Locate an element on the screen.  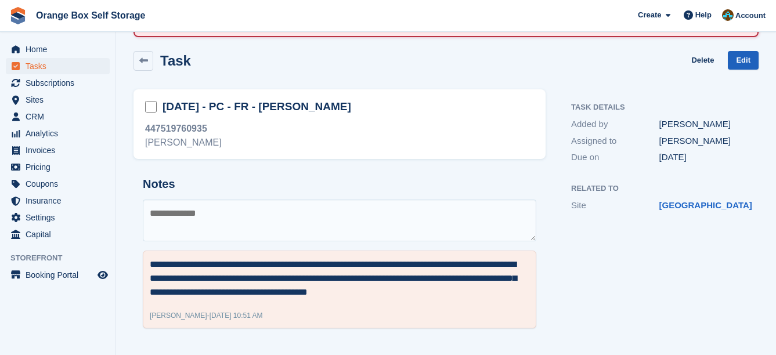
h2: Notes is located at coordinates (339, 184).